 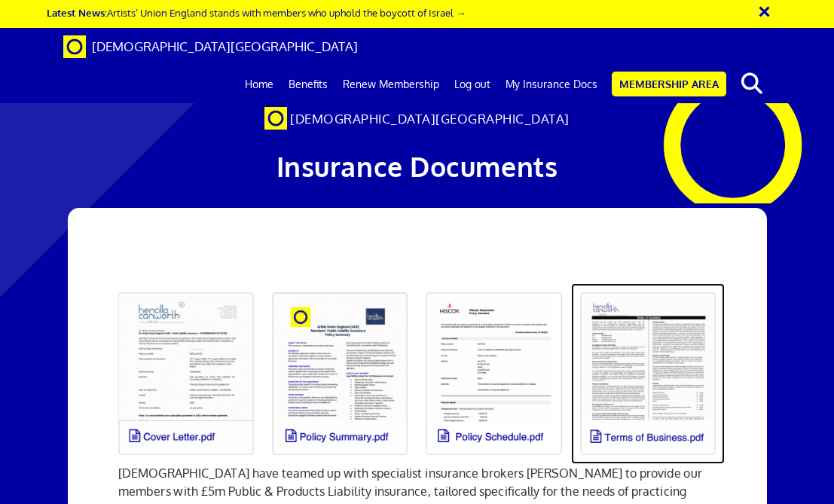 What do you see at coordinates (256, 12) in the screenshot?
I see `a: Latest News:Artists’ Union England stands with members who uphold the boycott of Israel →` at bounding box center [256, 12].